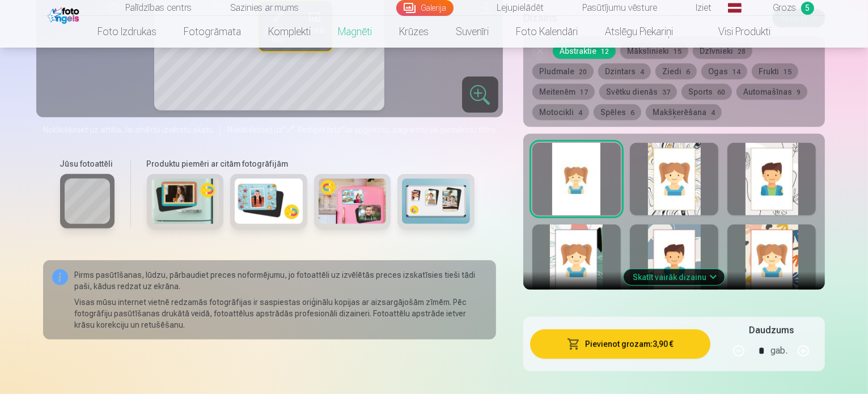 Image resolution: width=868 pixels, height=394 pixels. Describe the element at coordinates (87, 164) in the screenshot. I see `h6: Jūsu fotoattēli` at that location.